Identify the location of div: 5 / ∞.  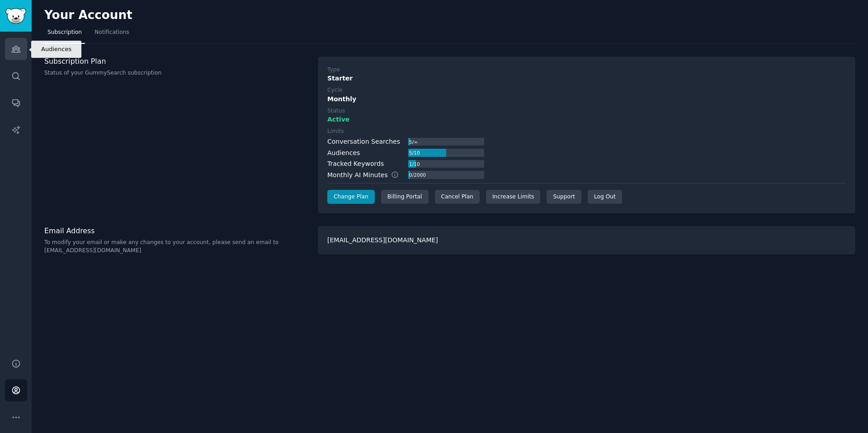
(413, 142).